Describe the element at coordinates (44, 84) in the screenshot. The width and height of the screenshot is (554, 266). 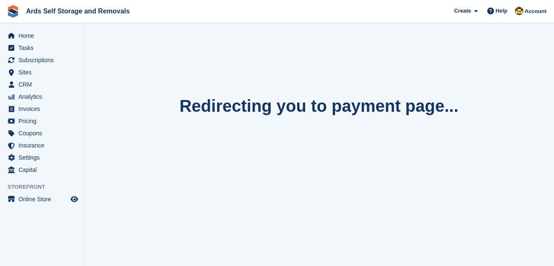
I see `span: CRM` at that location.